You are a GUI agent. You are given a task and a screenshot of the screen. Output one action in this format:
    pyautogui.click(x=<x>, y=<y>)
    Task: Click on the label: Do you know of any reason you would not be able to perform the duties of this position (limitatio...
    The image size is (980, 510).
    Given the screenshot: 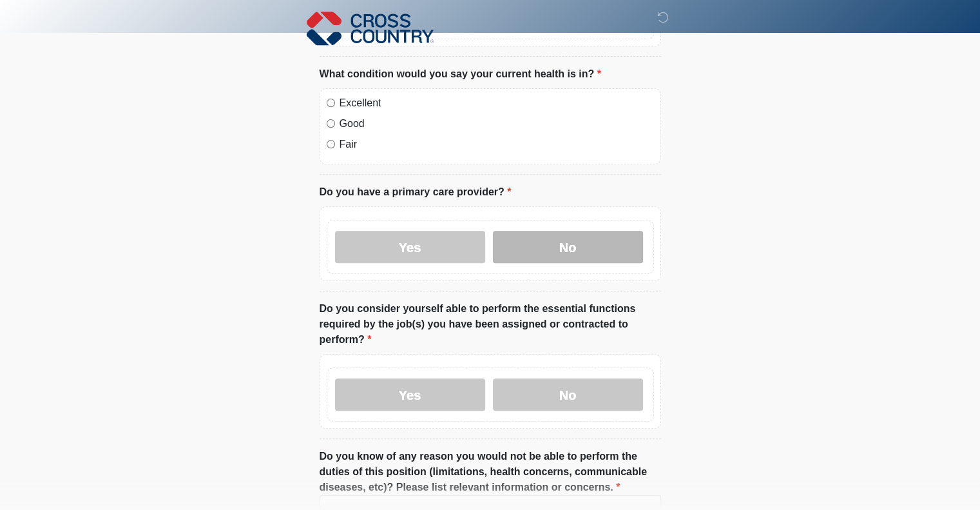 What is the action you would take?
    pyautogui.click(x=490, y=471)
    